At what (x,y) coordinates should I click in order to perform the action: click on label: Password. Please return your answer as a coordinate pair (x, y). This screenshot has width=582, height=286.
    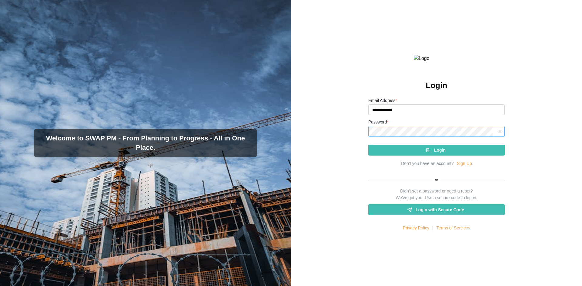
    Looking at the image, I should click on (378, 122).